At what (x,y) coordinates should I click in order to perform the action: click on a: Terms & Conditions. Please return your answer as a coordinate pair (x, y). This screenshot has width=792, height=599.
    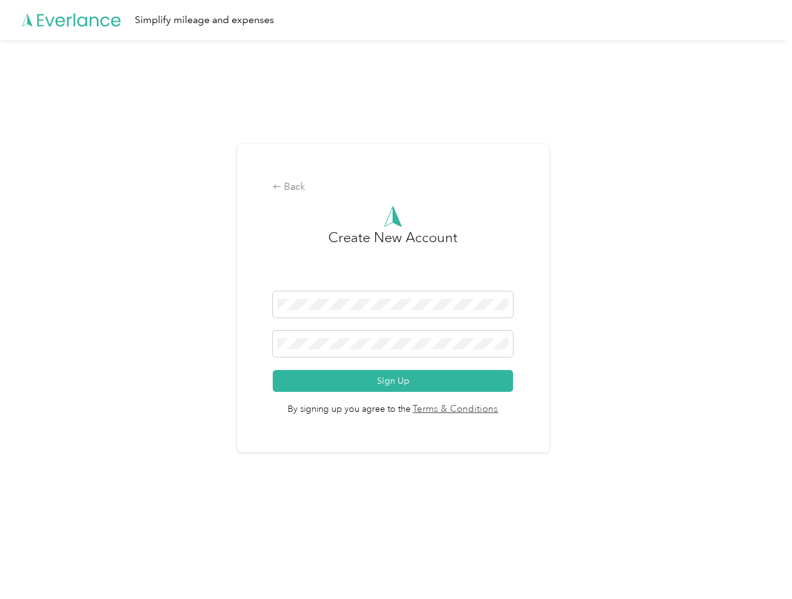
    Looking at the image, I should click on (455, 410).